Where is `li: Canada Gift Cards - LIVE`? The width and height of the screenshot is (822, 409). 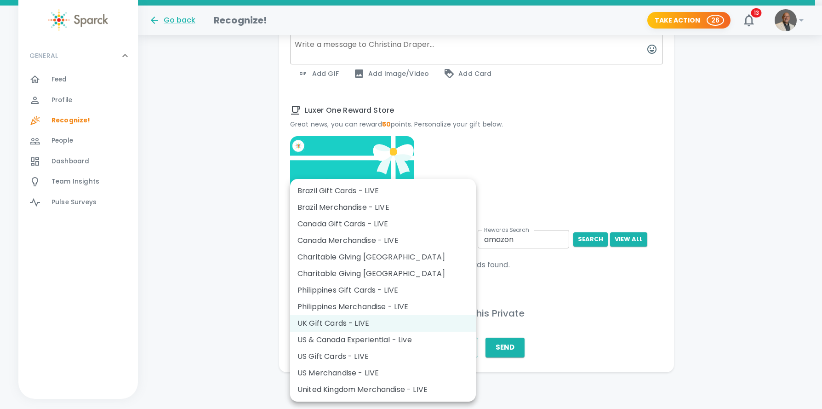
li: Canada Gift Cards - LIVE is located at coordinates (383, 224).